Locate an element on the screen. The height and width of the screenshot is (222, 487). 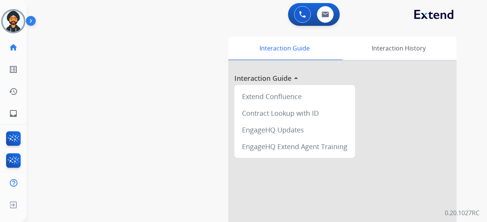
mat-icon: inbox is located at coordinates (13, 114).